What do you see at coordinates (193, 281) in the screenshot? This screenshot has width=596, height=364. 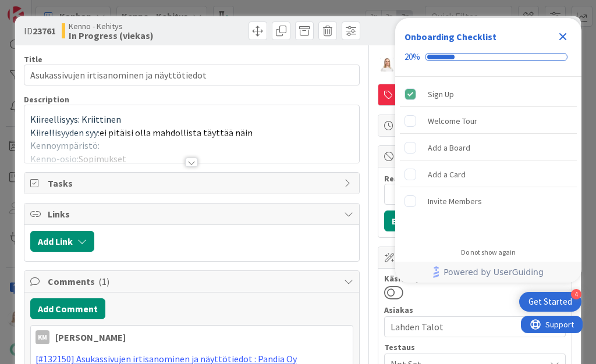 I see `span: Comments` at bounding box center [193, 281].